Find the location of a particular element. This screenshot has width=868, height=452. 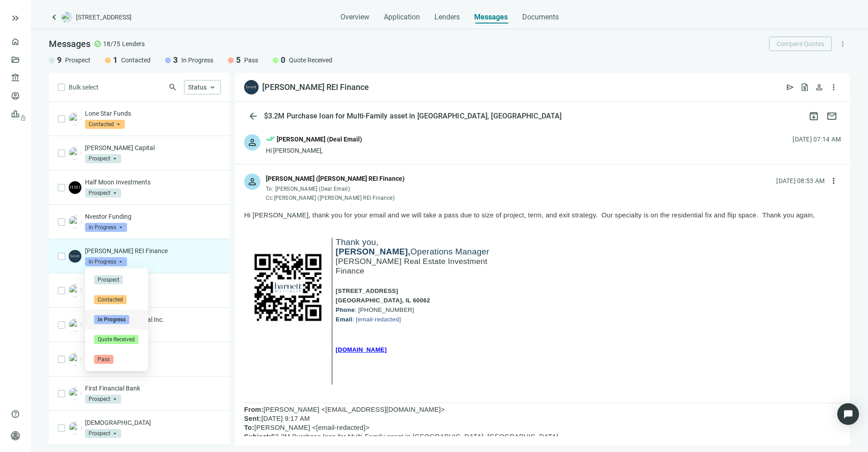

p: Half Moon Investments is located at coordinates (153, 182).